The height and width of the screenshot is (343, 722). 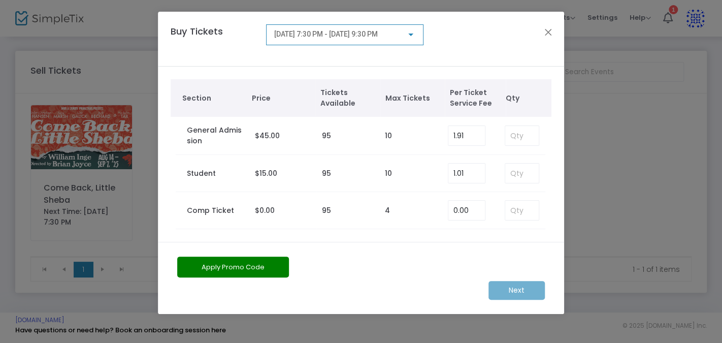 What do you see at coordinates (267, 136) in the screenshot?
I see `span: $45.00` at bounding box center [267, 136].